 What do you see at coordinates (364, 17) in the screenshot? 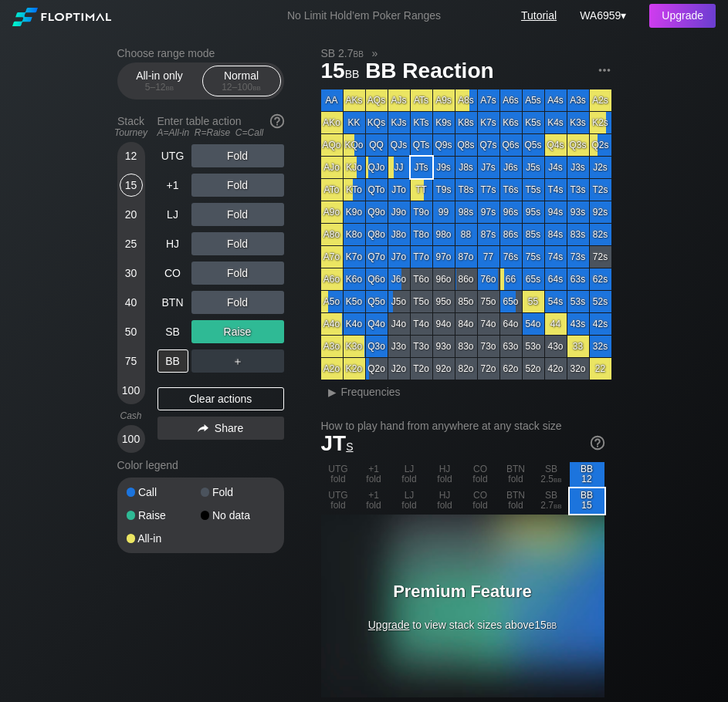
I see `div: No Limit Hold’em Poker Ranges` at bounding box center [364, 17].